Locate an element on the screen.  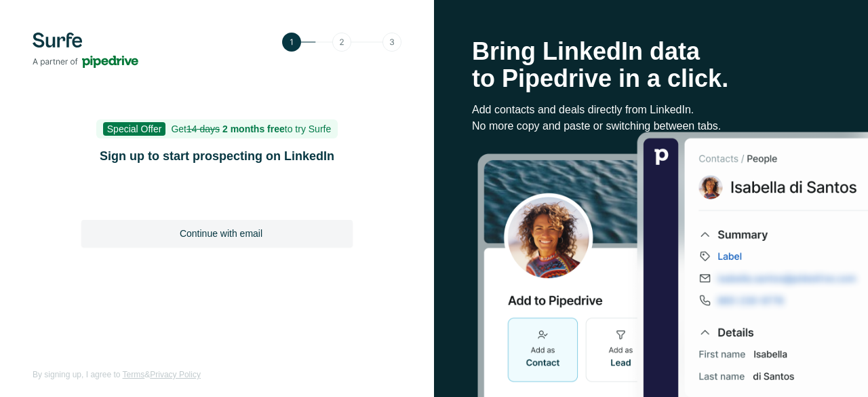
s: 14 days is located at coordinates (202, 129).